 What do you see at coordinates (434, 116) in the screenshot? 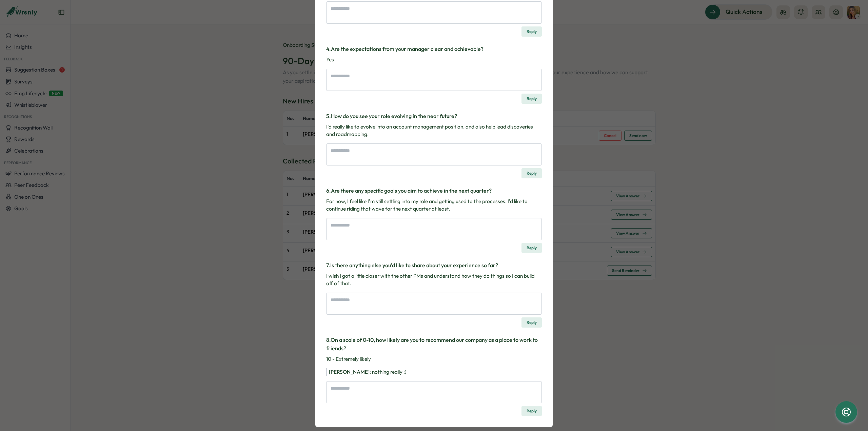
I see `h3: 5 . How do you see your role evolving in the near future?` at bounding box center [434, 116].